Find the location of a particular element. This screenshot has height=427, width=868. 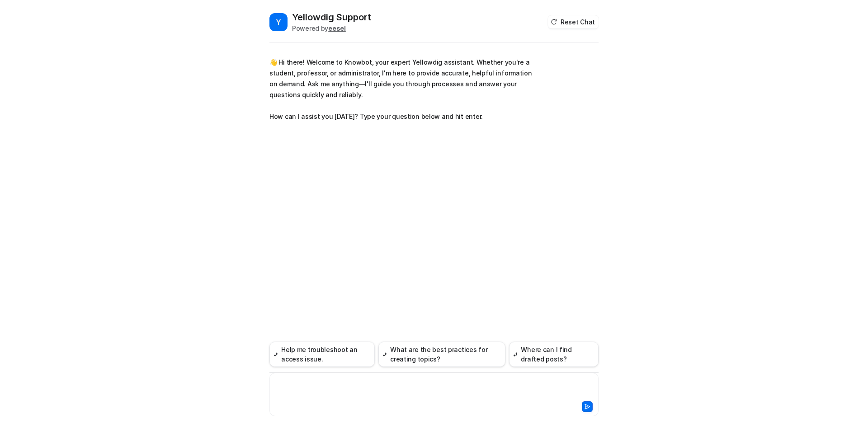

p: 👋 Hi there! Welcome to Knowbot, your expert Yellowdig assistant. Whether you're a student, profes... is located at coordinates (402, 89).